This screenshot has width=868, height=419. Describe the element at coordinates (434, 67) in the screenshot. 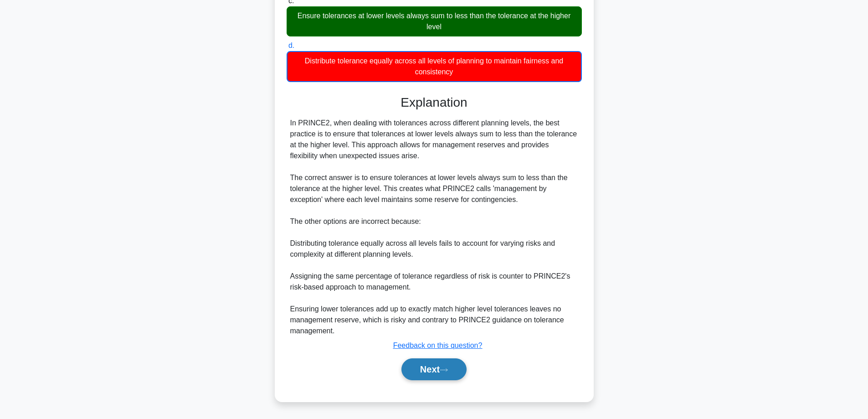

I see `div: Distribute tolerance equally across all levels of planning to maintain fairness and consistency` at that location.